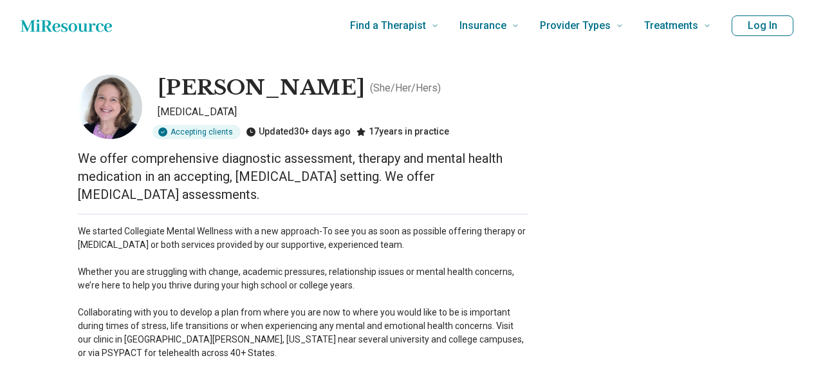 The height and width of the screenshot is (367, 814). I want to click on p: We started Collegiate Mental Wellness with a new approach-To see you as soon as possible offering..., so click(303, 292).